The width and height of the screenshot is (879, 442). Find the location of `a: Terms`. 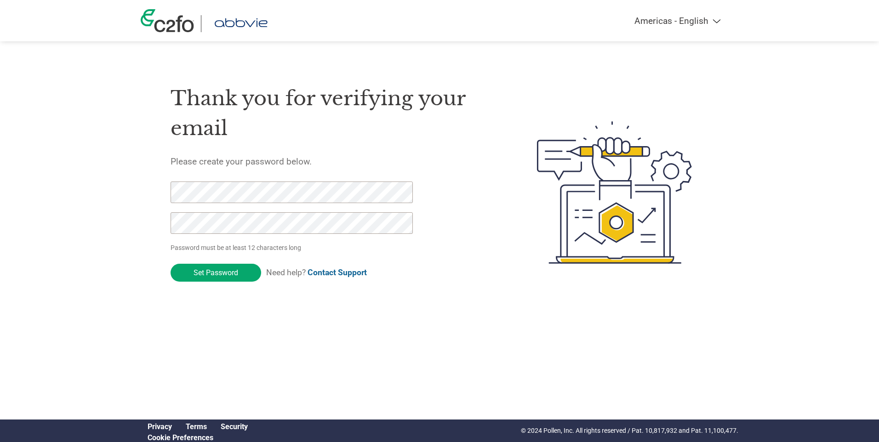

a: Terms is located at coordinates (196, 426).